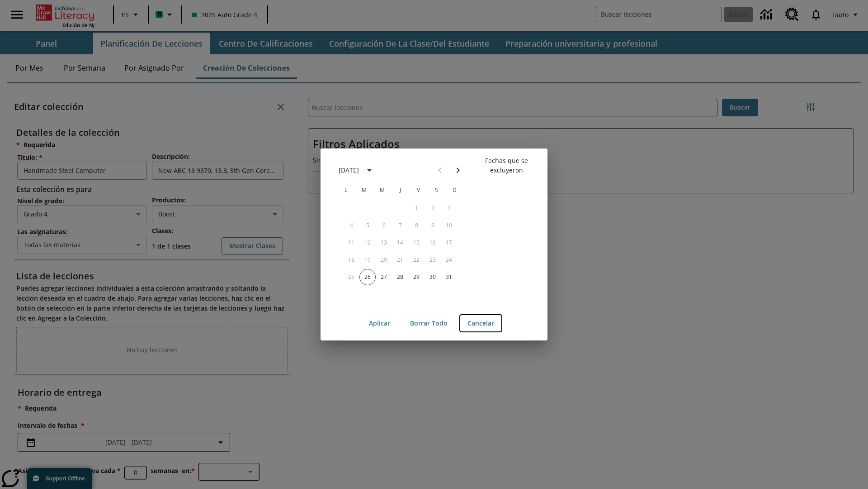  What do you see at coordinates (507, 166) in the screenshot?
I see `p: Fechas que se excluyeron` at bounding box center [507, 166].